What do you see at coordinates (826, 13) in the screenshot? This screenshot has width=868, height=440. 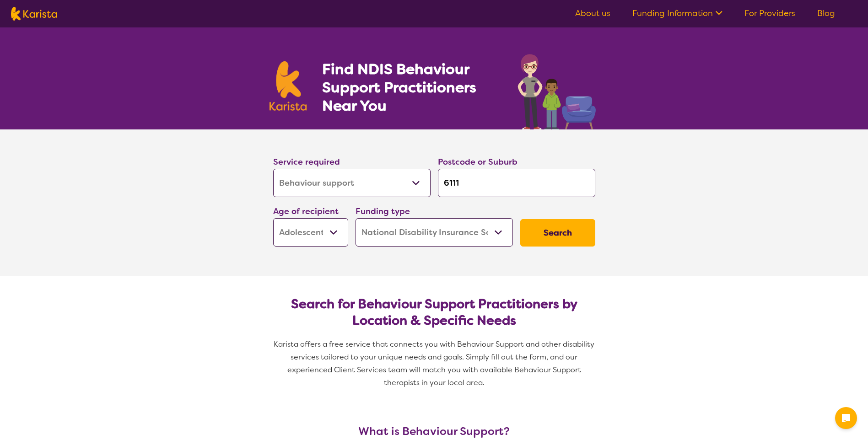 I see `a: Blog` at bounding box center [826, 13].